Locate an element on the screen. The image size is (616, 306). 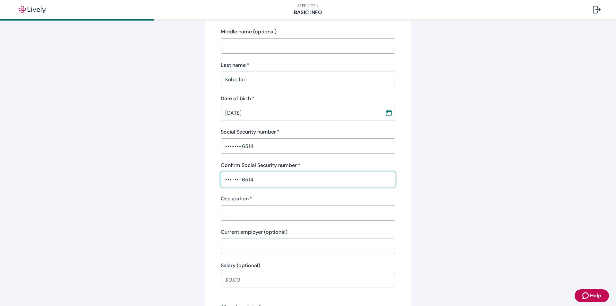
input: $0.00 is located at coordinates (308, 280).